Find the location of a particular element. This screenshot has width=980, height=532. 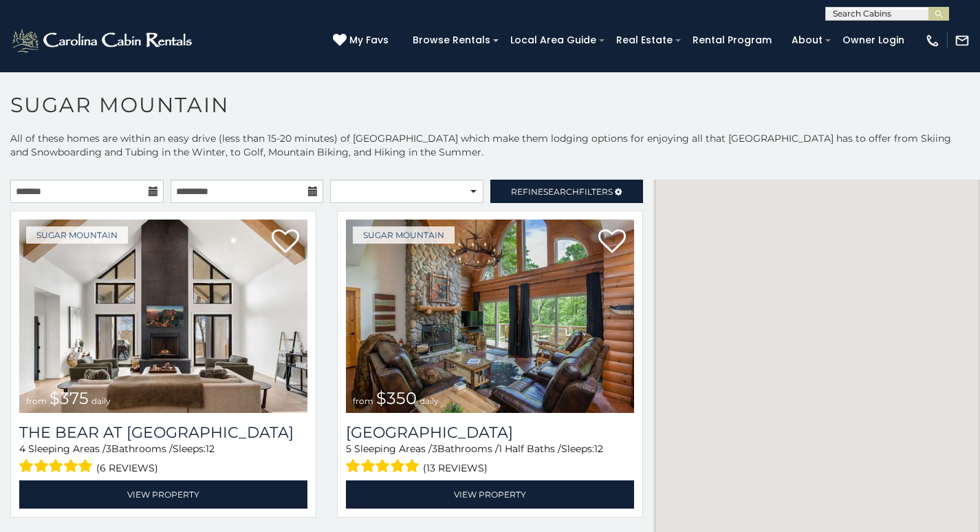

img: White-1-2.png is located at coordinates (103, 40).